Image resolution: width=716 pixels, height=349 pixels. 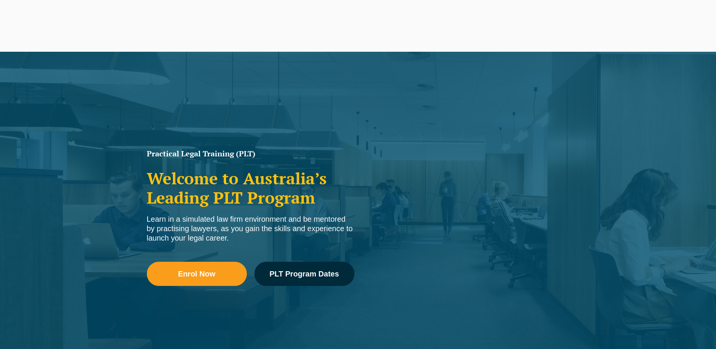 What do you see at coordinates (251, 154) in the screenshot?
I see `h1: Practical Legal Training (PLT)` at bounding box center [251, 154].